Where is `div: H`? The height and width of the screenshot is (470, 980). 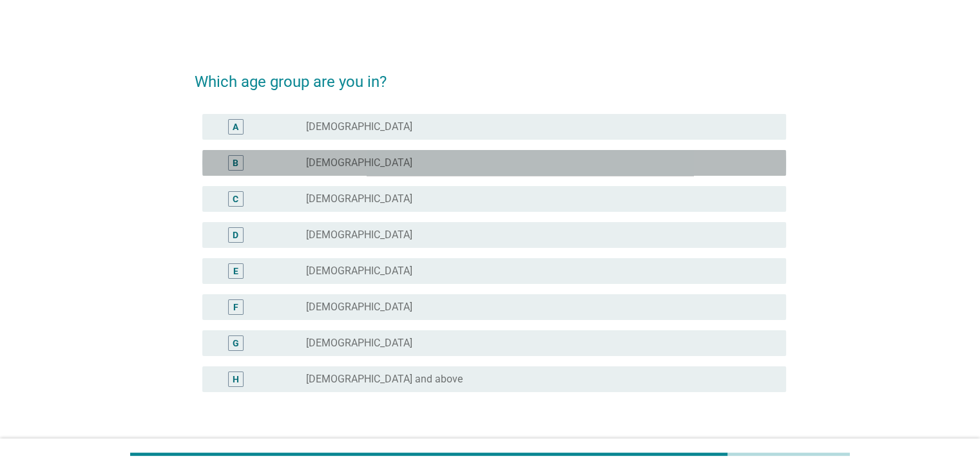
div: H is located at coordinates (236, 378).